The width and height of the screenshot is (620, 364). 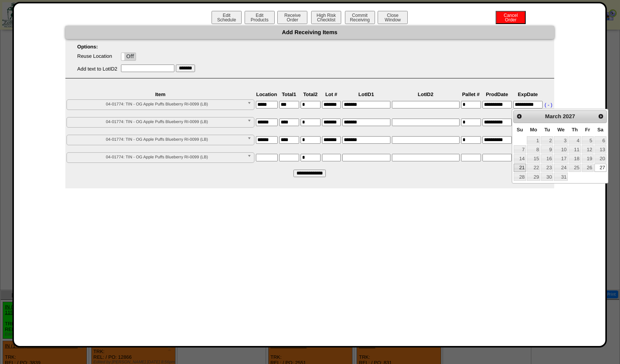 What do you see at coordinates (547, 177) in the screenshot?
I see `a: 30` at bounding box center [547, 177].